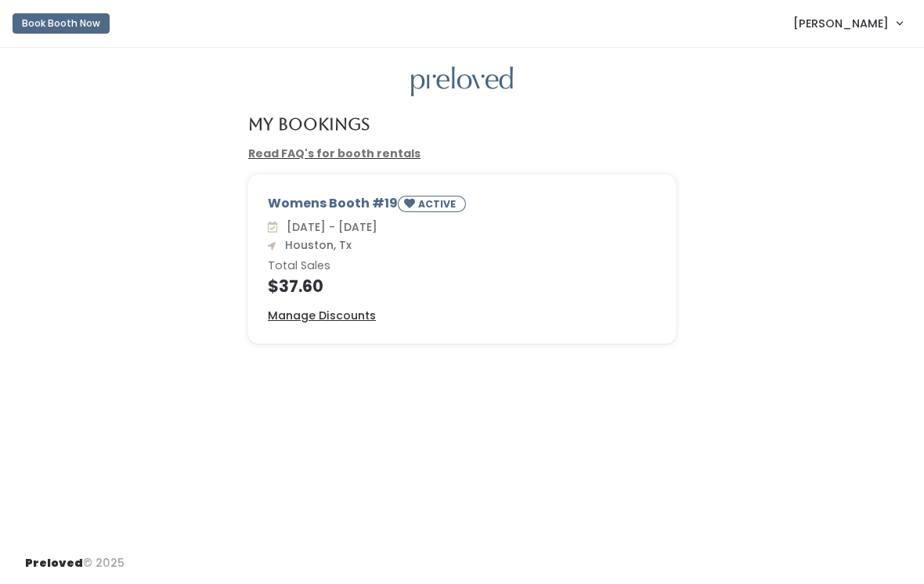  Describe the element at coordinates (314, 244) in the screenshot. I see `span: Houston, Tx` at that location.